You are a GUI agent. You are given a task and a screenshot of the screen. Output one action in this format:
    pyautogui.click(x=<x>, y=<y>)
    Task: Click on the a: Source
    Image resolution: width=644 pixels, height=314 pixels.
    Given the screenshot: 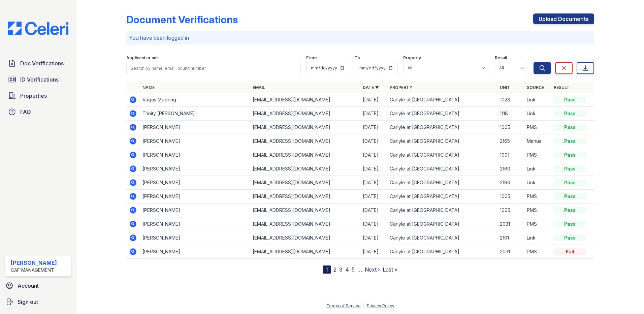 What is the action you would take?
    pyautogui.click(x=535, y=87)
    